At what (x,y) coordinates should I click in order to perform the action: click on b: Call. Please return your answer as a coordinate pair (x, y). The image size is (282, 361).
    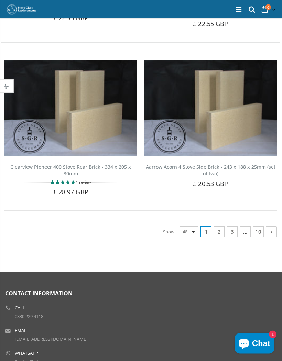
    Looking at the image, I should click on (20, 308).